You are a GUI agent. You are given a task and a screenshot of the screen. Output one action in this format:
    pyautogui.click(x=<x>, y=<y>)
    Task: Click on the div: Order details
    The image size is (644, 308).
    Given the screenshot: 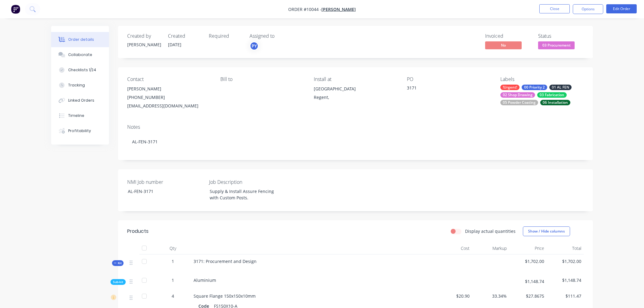 What is the action you would take?
    pyautogui.click(x=81, y=40)
    